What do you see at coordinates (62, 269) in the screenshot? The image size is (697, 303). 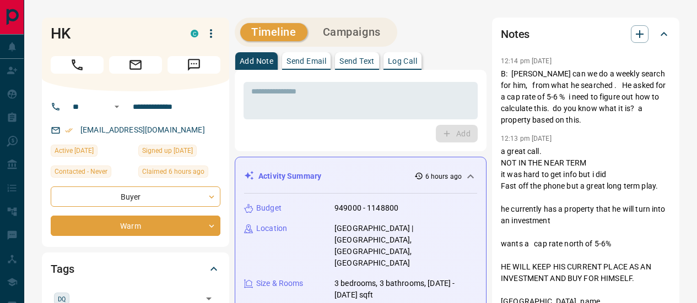 I see `h2: Tags` at bounding box center [62, 269].